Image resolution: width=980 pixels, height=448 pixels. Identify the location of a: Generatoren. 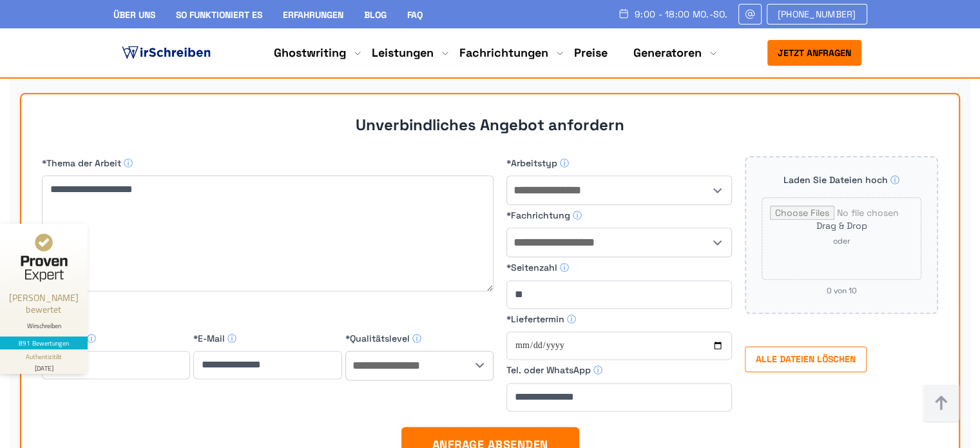
(667, 53).